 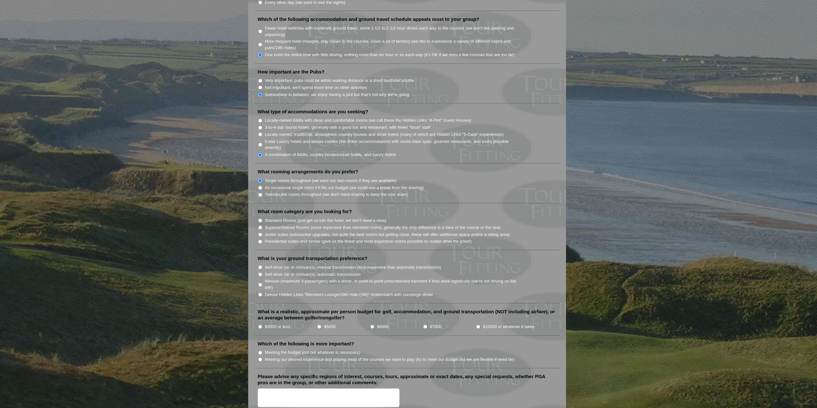 What do you see at coordinates (308, 172) in the screenshot?
I see `label: What rooming arrangements do you prefer?` at bounding box center [308, 172].